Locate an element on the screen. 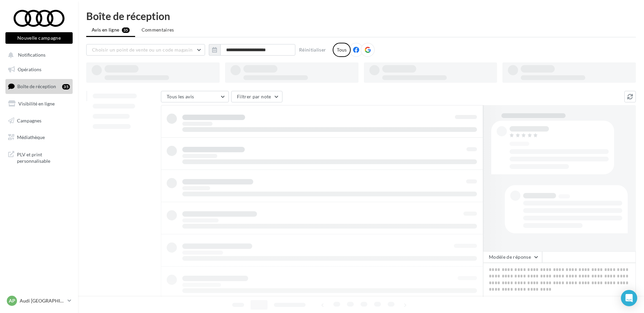  div: Tous is located at coordinates (341, 50).